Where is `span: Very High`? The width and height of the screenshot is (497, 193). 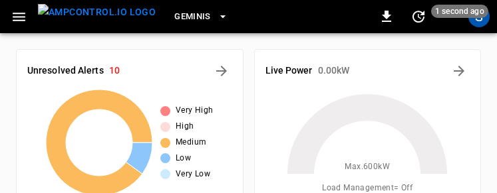
span: Very High is located at coordinates (194, 111).